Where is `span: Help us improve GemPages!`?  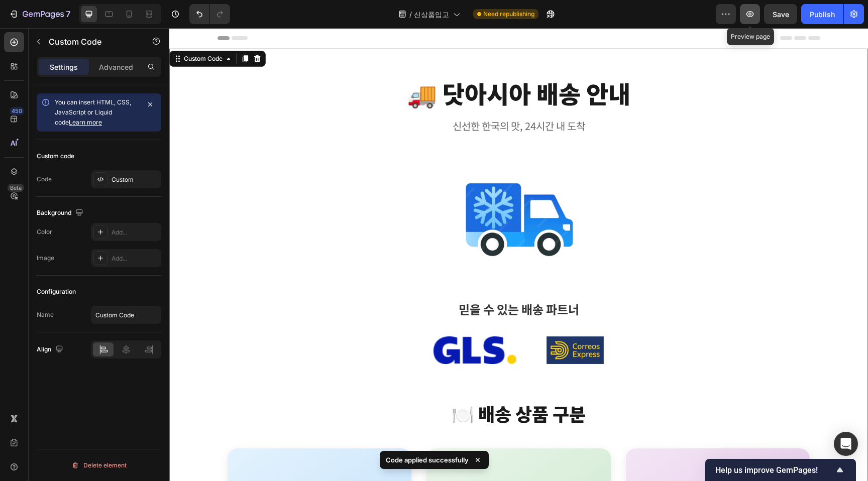
span: Help us improve GemPages! is located at coordinates (775, 470).